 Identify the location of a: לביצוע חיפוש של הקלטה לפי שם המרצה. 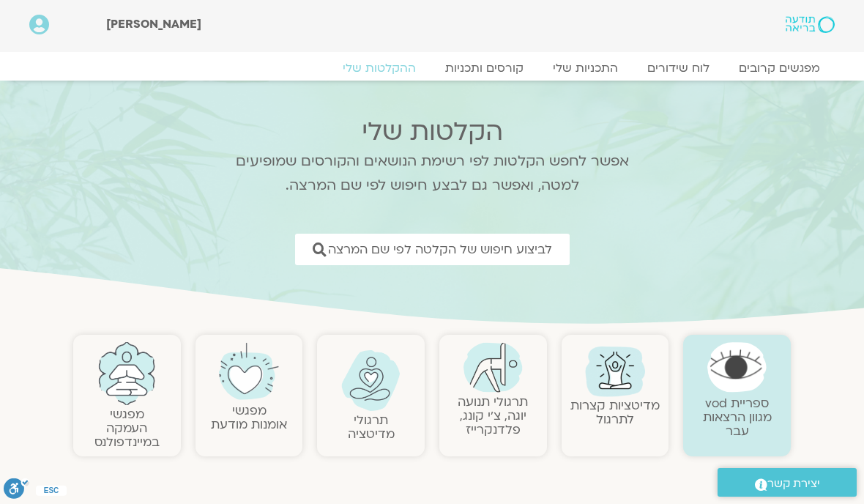
(432, 249).